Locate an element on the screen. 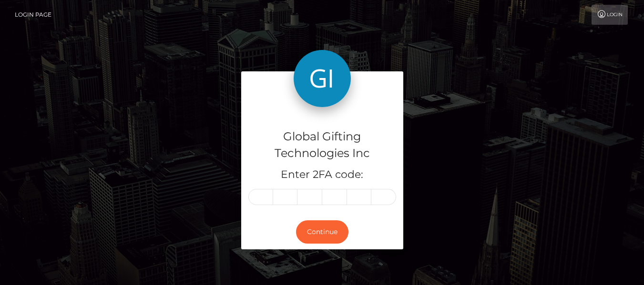 This screenshot has height=285, width=644. a: Login is located at coordinates (610, 15).